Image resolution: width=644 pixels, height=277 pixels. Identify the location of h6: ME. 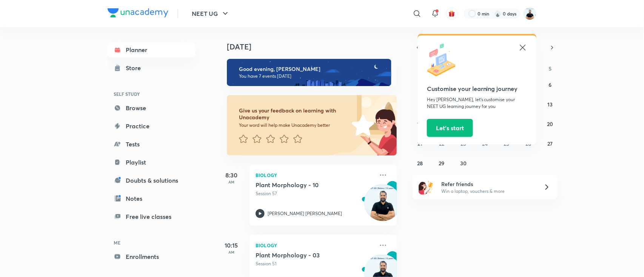
(152, 243).